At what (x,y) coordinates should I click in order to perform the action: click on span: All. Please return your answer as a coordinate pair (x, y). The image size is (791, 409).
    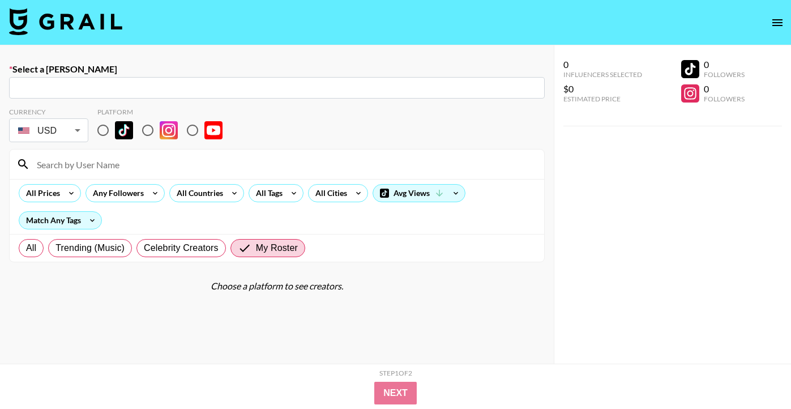
    Looking at the image, I should click on (31, 248).